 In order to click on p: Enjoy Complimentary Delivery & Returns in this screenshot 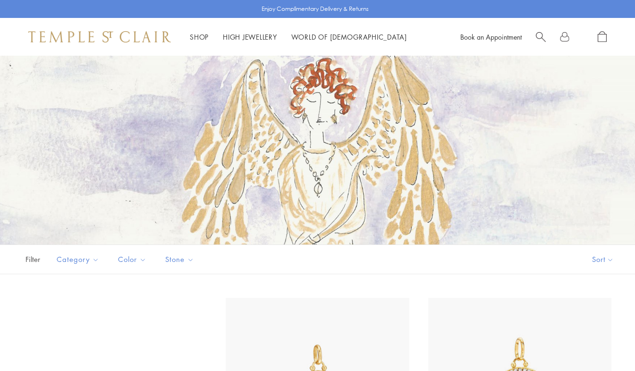, I will do `click(315, 9)`.